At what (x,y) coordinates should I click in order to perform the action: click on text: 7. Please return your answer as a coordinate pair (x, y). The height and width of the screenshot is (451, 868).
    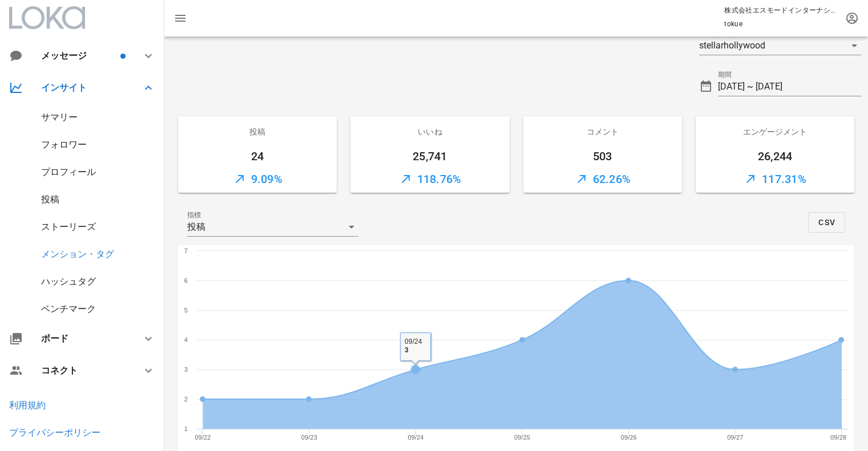
    Looking at the image, I should click on (186, 251).